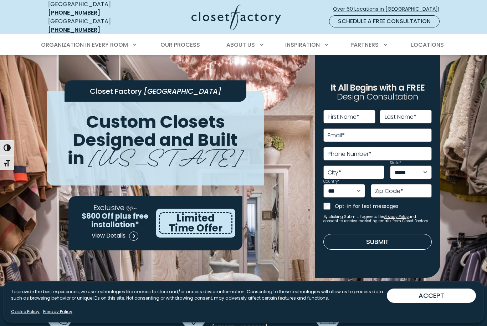  I want to click on label: City, so click(334, 172).